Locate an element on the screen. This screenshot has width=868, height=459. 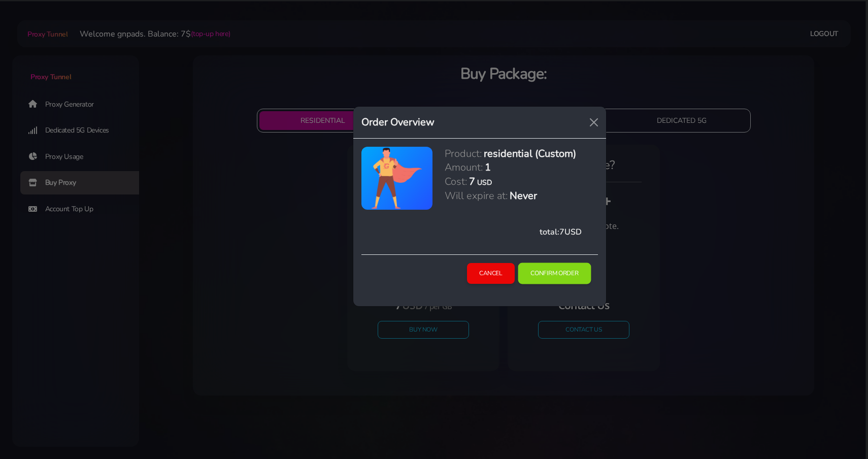
button: Cancel is located at coordinates (491, 273).